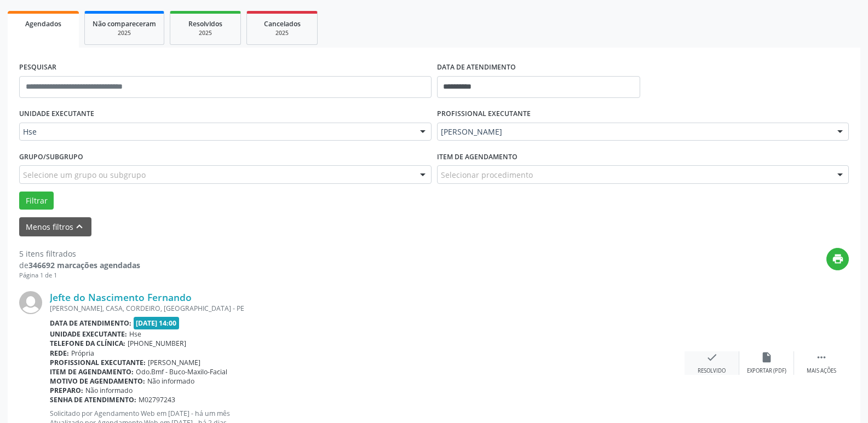 This screenshot has height=423, width=868. I want to click on b: Unidade executante:, so click(88, 334).